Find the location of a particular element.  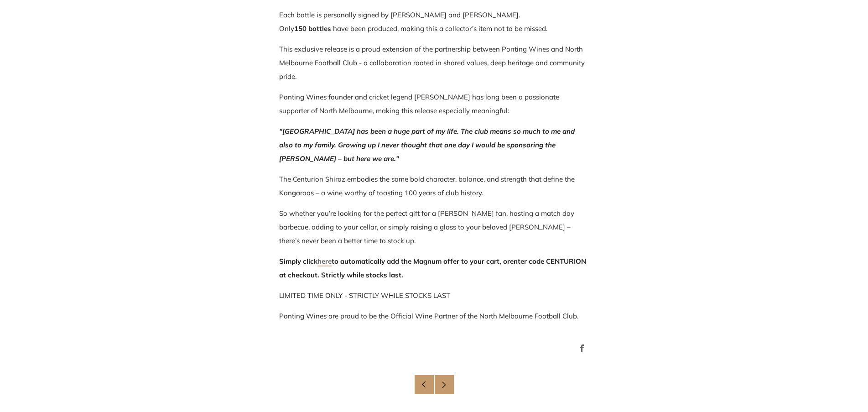

span: Simply click to automatically add the Magnum offer to your cart, or is located at coordinates (395, 261).